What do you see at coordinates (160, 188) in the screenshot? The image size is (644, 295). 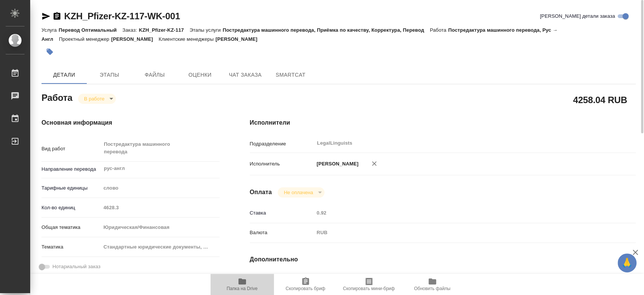 I see `div: слово` at bounding box center [160, 188].